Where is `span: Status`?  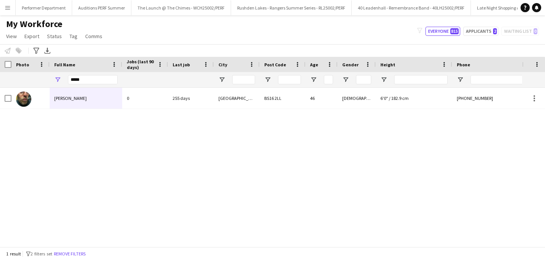 span: Status is located at coordinates (54, 36).